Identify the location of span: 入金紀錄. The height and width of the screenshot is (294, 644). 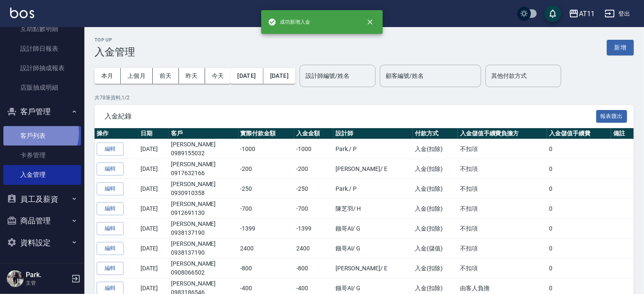
(350, 116).